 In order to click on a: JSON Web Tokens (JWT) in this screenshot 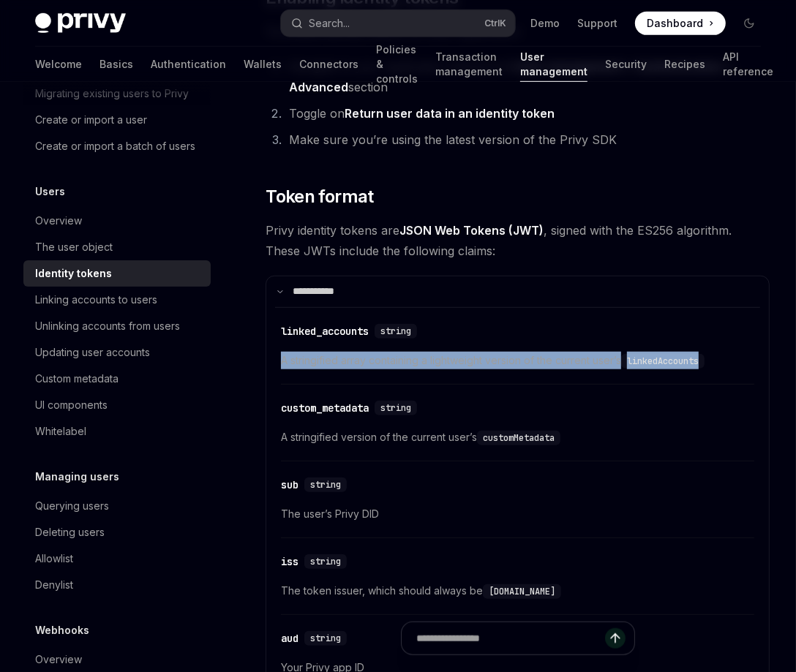, I will do `click(471, 230)`.